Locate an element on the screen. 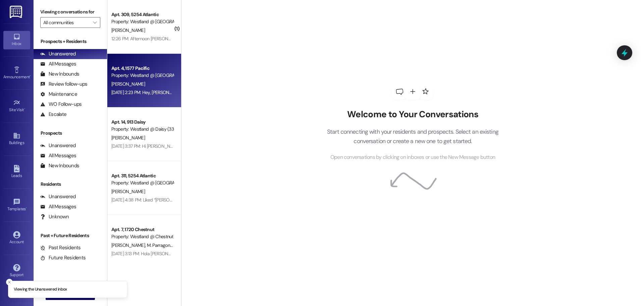 This screenshot has width=644, height=306. div: Prospects + Residents is located at coordinates (70, 41).